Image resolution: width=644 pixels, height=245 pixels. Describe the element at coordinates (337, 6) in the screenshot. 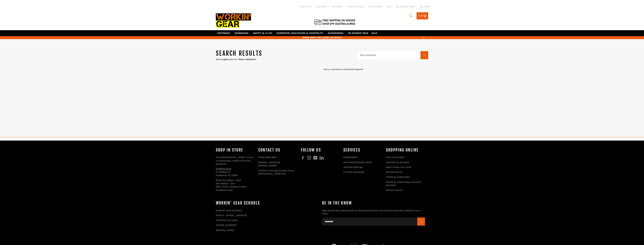

I see `a: RETURNS` at that location.